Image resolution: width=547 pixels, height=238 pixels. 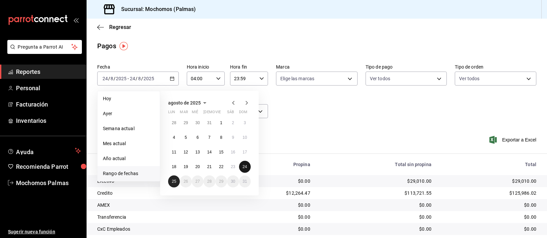 I want to click on span: Mochomos Palmas, so click(x=48, y=183).